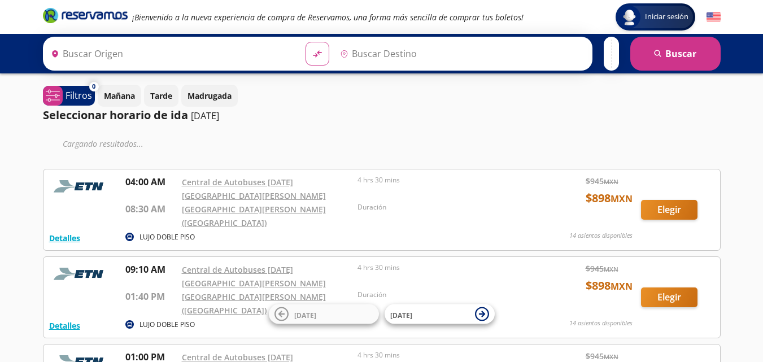  I want to click on p: Seleccionar horario de ida, so click(115, 115).